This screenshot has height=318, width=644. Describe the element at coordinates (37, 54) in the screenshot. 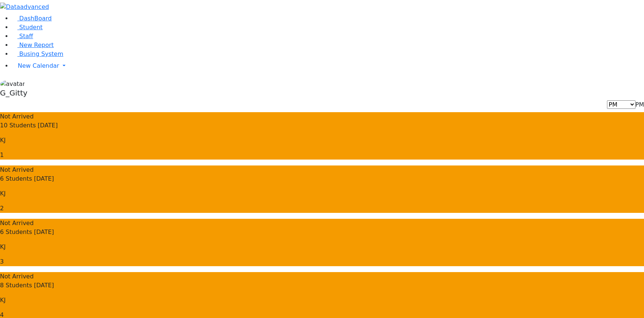

I see `a: Busing System` at that location.